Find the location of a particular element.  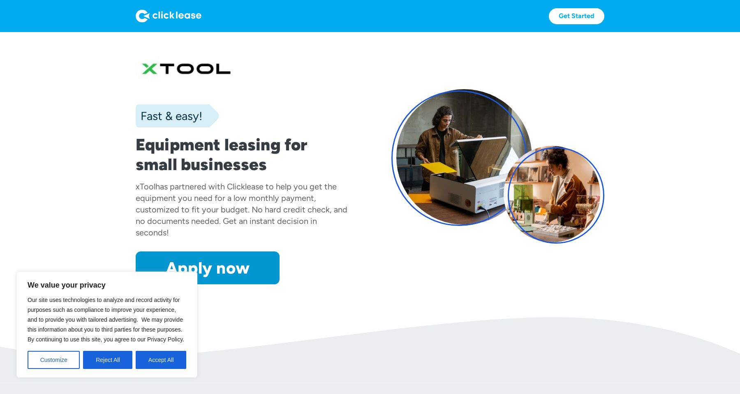

button: Accept All is located at coordinates (161, 360).